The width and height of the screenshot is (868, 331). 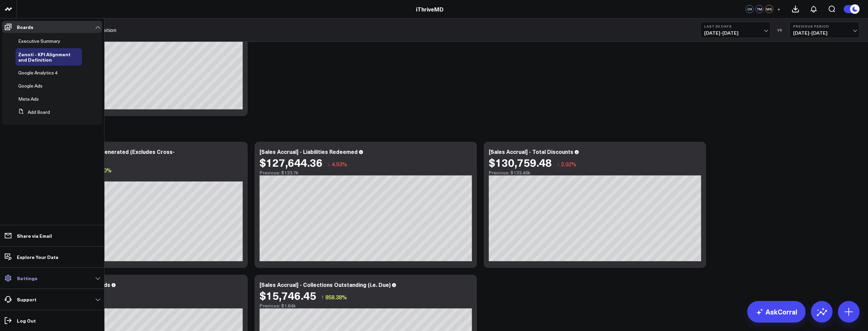 I want to click on div: $127,644.36, so click(x=291, y=163).